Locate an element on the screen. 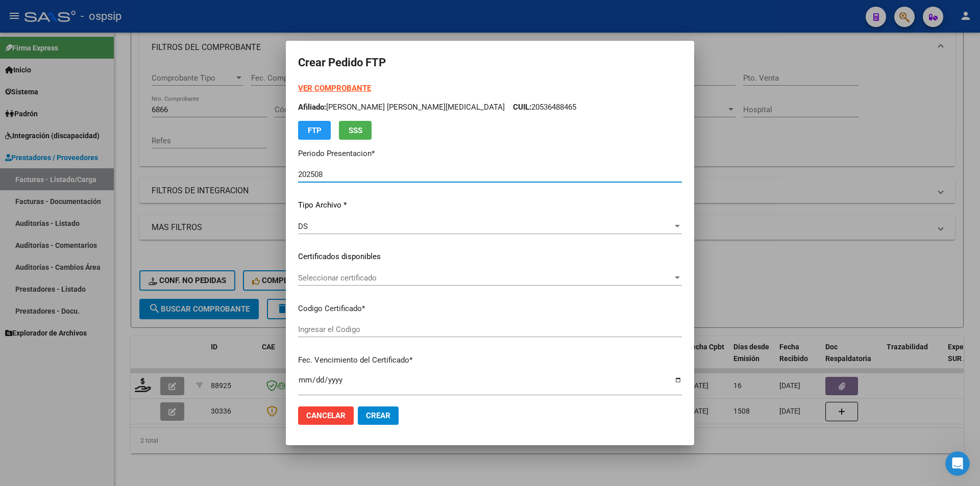 The image size is (980, 486). span: DS is located at coordinates (303, 227).